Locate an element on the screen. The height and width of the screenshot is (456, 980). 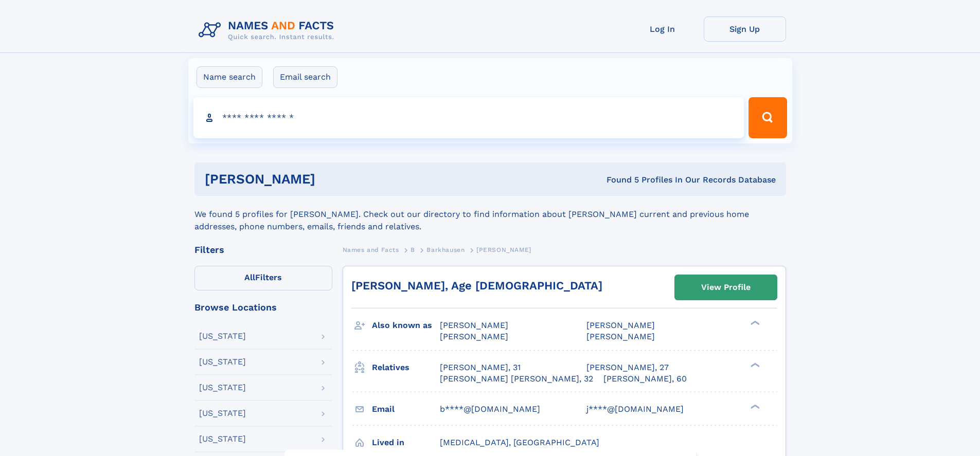
div: Found 5 Profiles In Our Records Database is located at coordinates (619, 180).